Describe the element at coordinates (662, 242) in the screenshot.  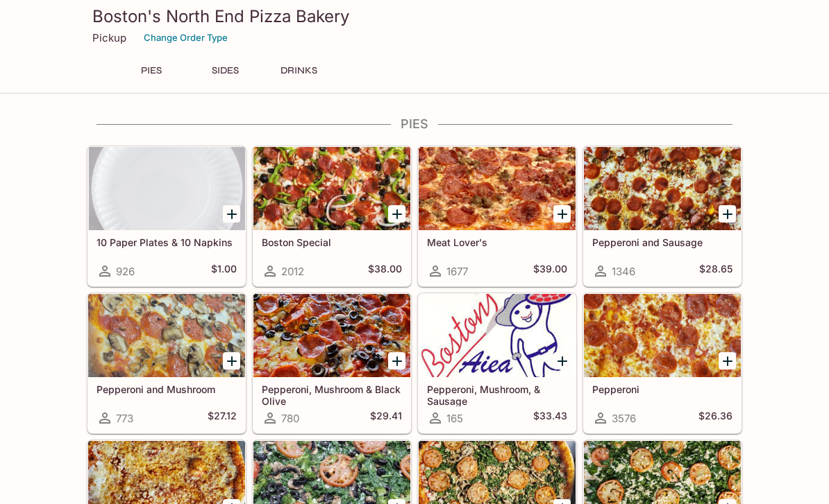
I see `h5: Pepperoni and Sausage` at that location.